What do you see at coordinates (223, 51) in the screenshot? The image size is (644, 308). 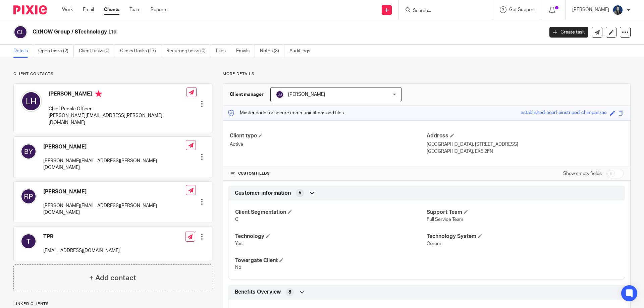 I see `a: Files` at bounding box center [223, 51].